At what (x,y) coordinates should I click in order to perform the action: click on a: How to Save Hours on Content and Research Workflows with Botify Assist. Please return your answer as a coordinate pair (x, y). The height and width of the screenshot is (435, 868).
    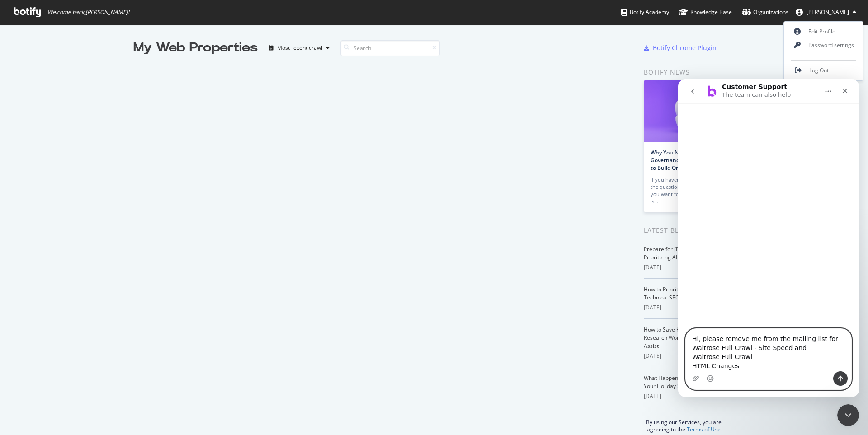
    Looking at the image, I should click on (688, 338).